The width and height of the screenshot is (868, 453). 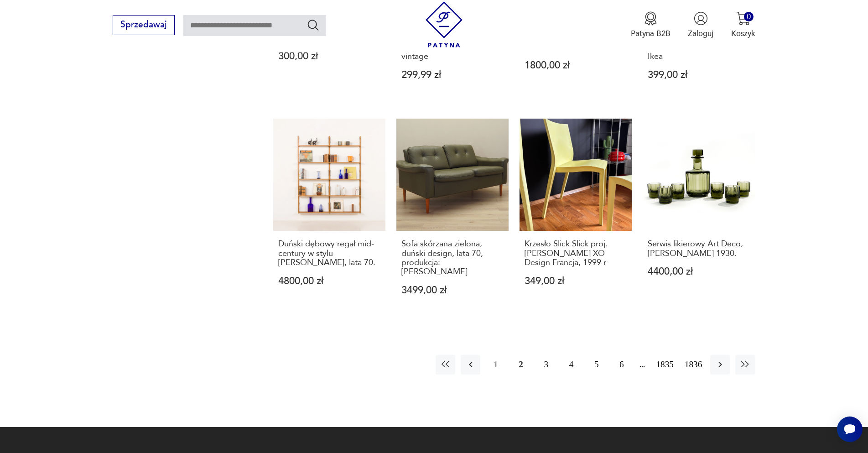 I want to click on p: Patyna B2B, so click(x=651, y=34).